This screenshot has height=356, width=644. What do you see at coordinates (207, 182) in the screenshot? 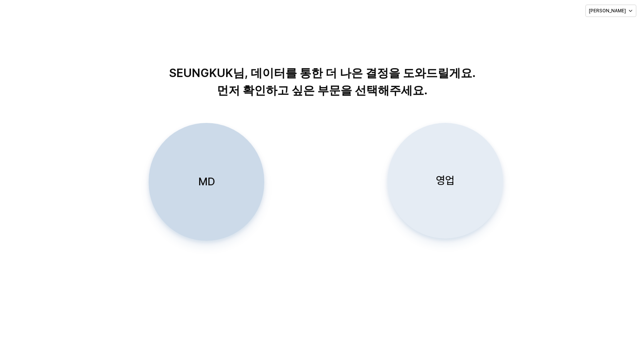
I see `button: MD` at bounding box center [207, 182].